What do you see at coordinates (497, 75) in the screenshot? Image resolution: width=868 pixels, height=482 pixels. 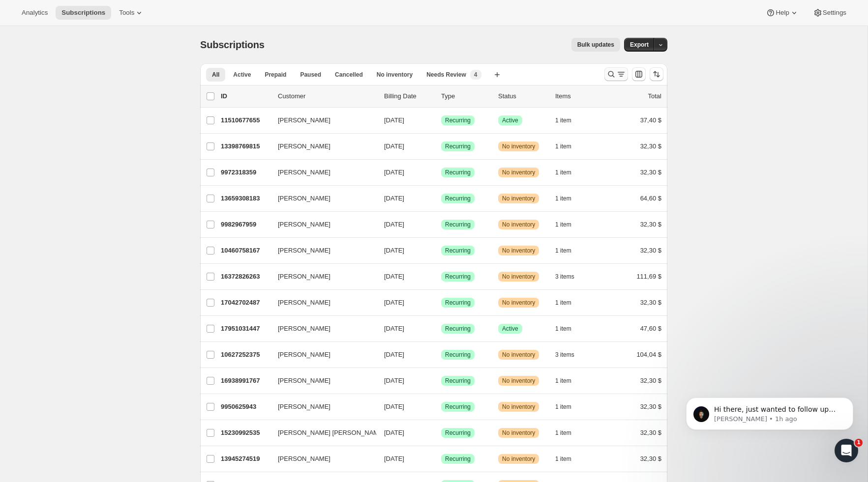 I see `button: Crear vista nueva` at bounding box center [497, 75].